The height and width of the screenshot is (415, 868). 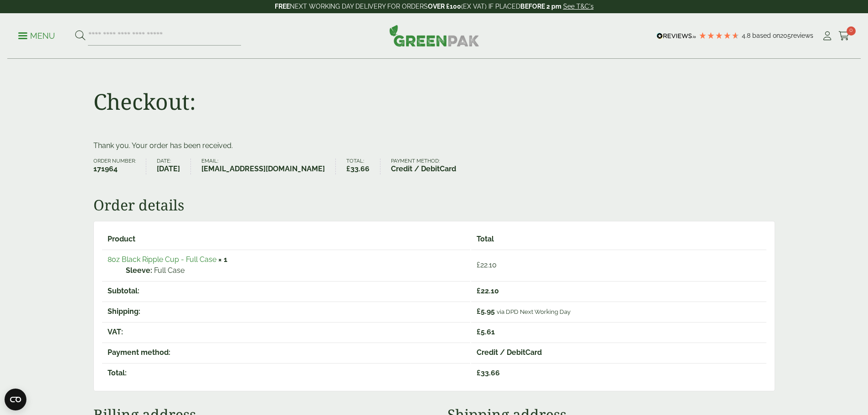 What do you see at coordinates (424, 169) in the screenshot?
I see `strong: Credit / DebitCard` at bounding box center [424, 169].